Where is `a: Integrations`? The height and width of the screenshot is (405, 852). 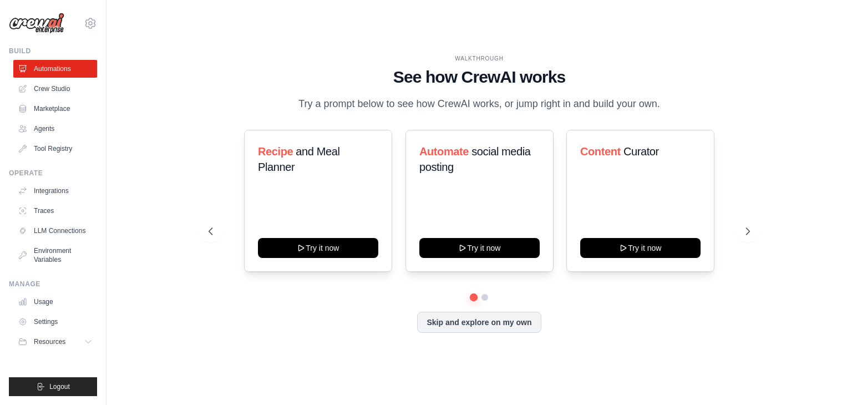 a: Integrations is located at coordinates (55, 191).